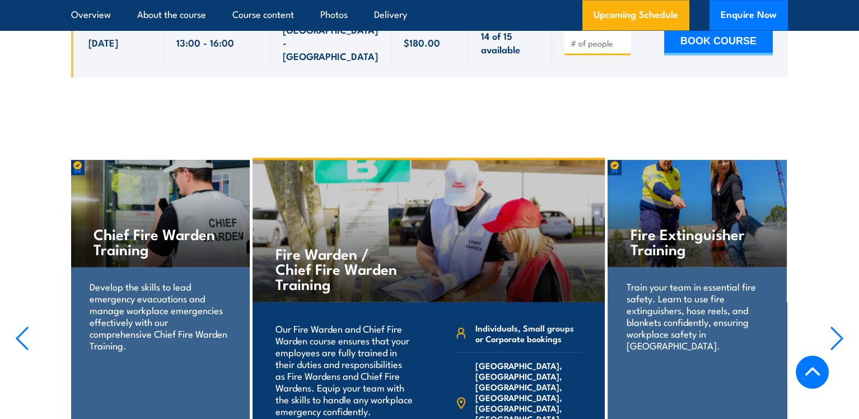 The width and height of the screenshot is (859, 419). Describe the element at coordinates (422, 42) in the screenshot. I see `span: $180.00` at that location.